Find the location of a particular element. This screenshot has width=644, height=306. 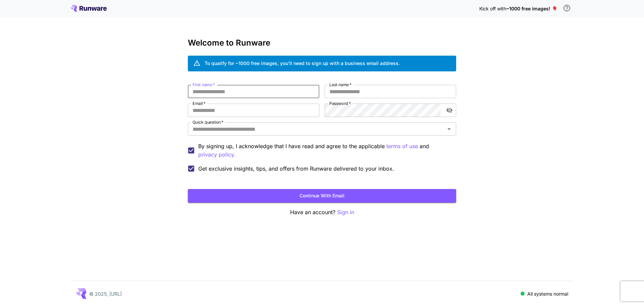

button: By signing up, I acknowledge that I have read and agree to the applicable and privacy policy. is located at coordinates (402, 146).